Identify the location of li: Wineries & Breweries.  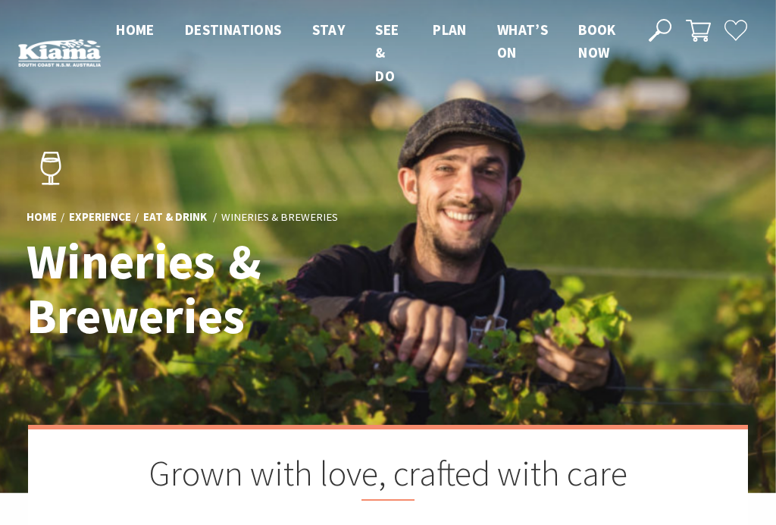
(280, 217).